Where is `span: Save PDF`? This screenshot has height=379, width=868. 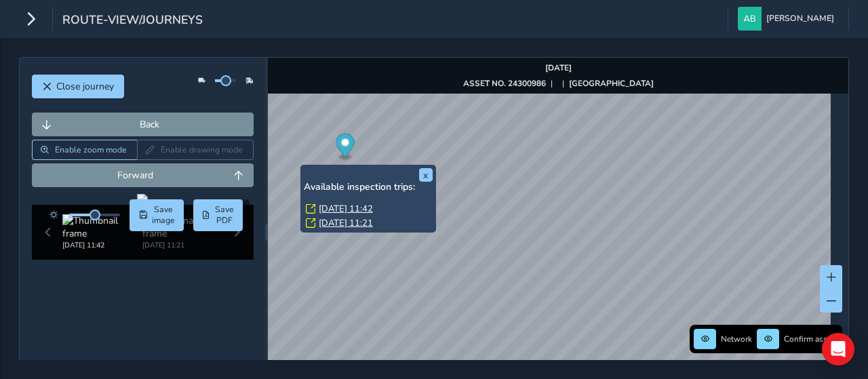
span: Save PDF is located at coordinates (224, 215).